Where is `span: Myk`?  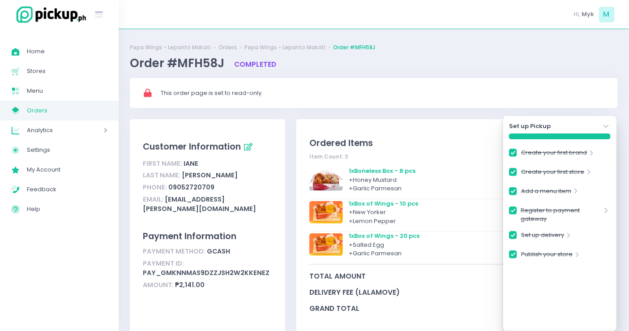 span: Myk is located at coordinates (589, 14).